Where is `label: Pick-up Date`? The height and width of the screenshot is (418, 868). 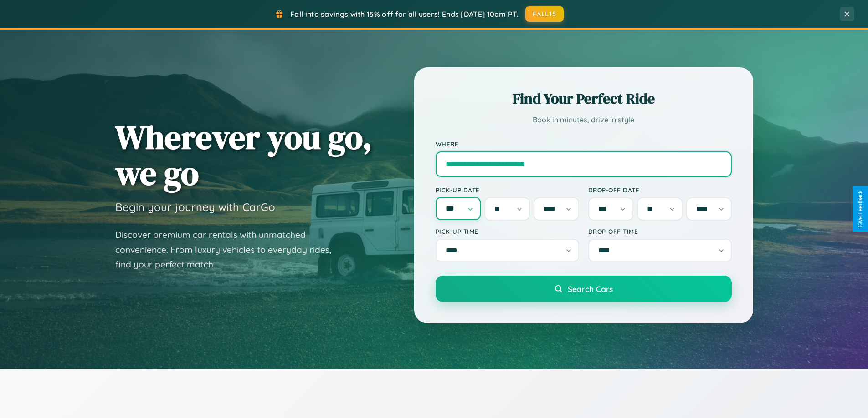 label: Pick-up Date is located at coordinates (507, 190).